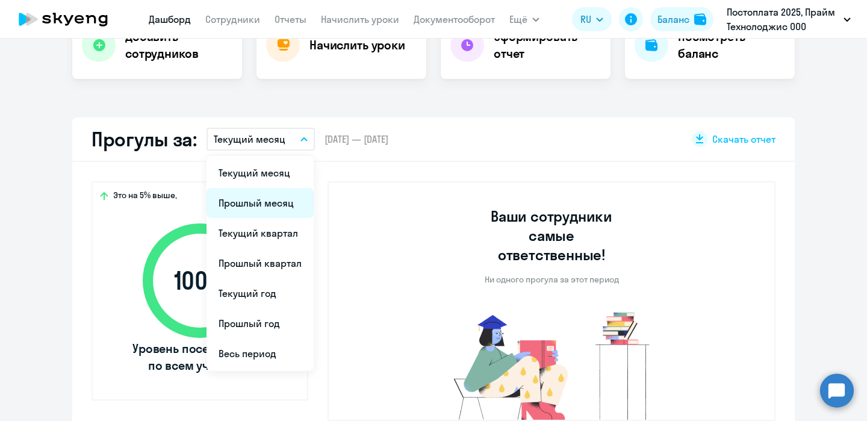  Describe the element at coordinates (357, 45) in the screenshot. I see `h4: Начислить уроки` at that location.